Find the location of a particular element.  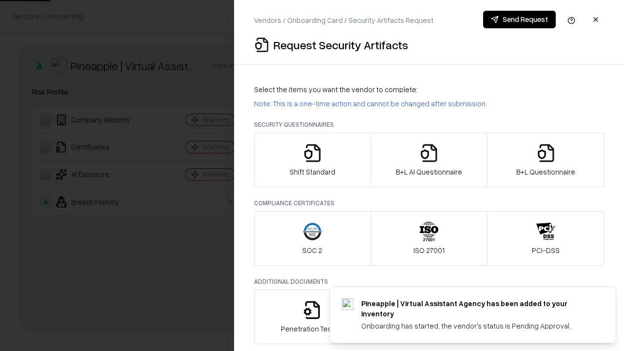

p: Select the items you want the vendor to complete: is located at coordinates (429, 89).